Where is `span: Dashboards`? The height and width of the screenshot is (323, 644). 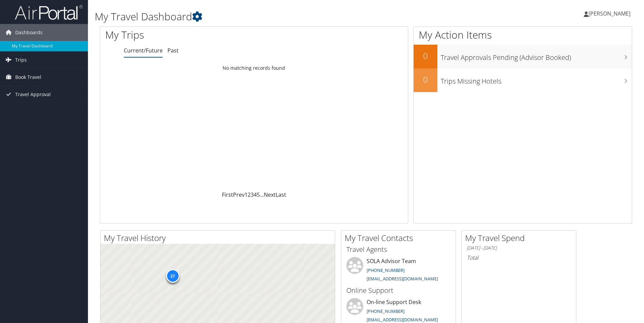 span: Dashboards is located at coordinates (29, 33).